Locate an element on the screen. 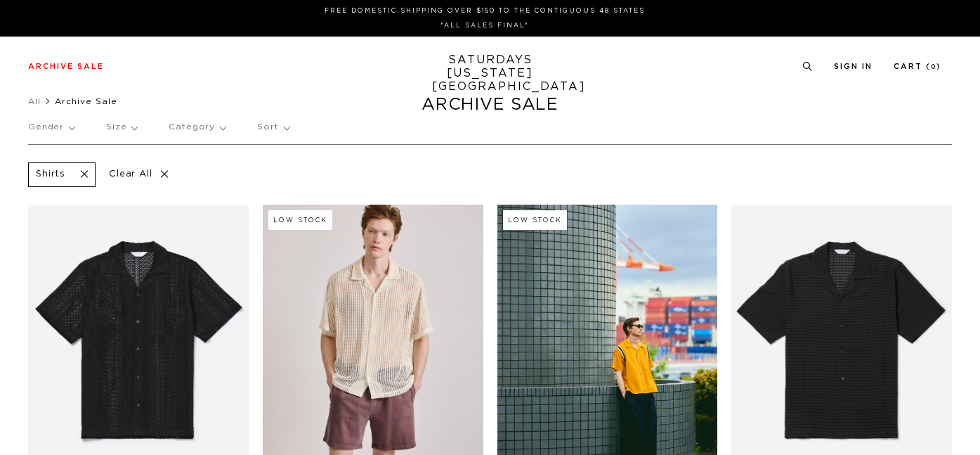  a: All is located at coordinates (35, 101).